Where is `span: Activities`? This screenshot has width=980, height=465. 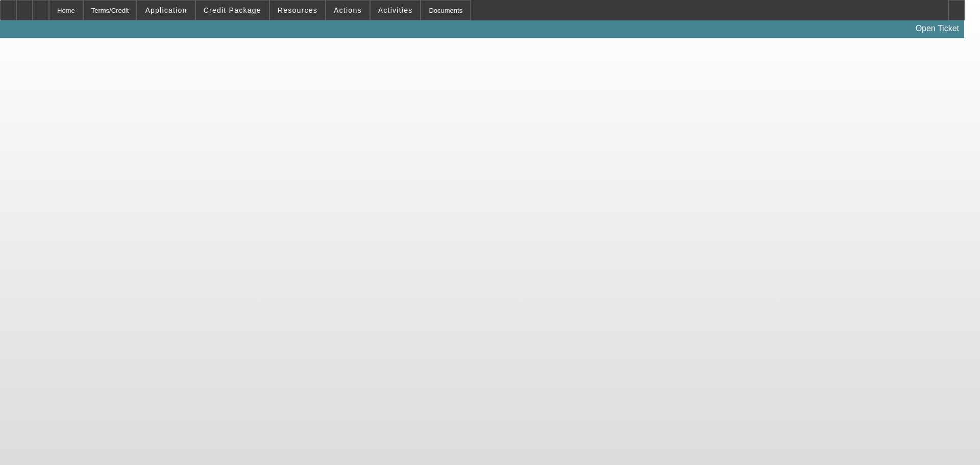 span: Activities is located at coordinates (396, 10).